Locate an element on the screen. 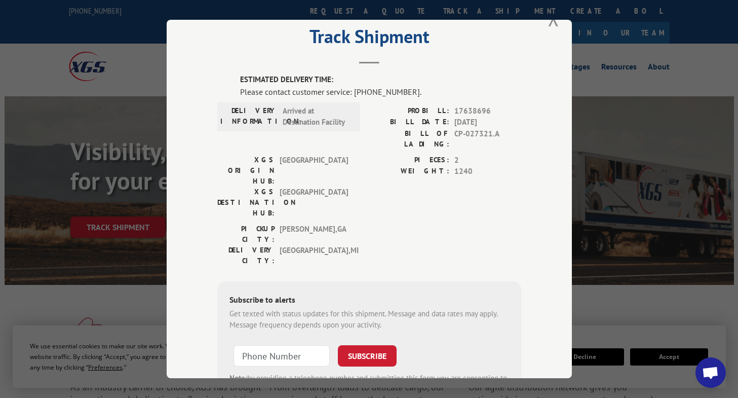  label: BILL DATE: is located at coordinates (409, 122).